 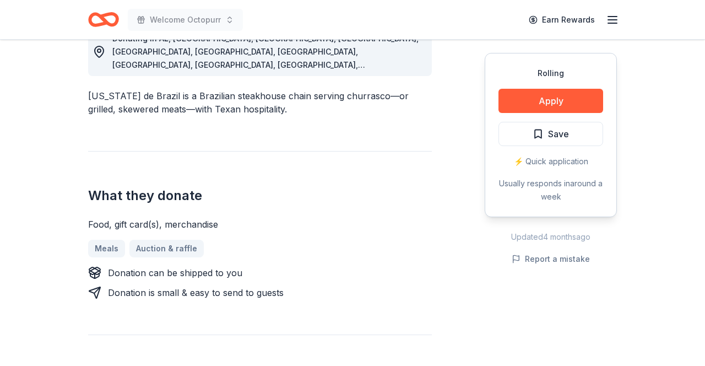 I want to click on div: ⚡️ Quick application, so click(x=551, y=161).